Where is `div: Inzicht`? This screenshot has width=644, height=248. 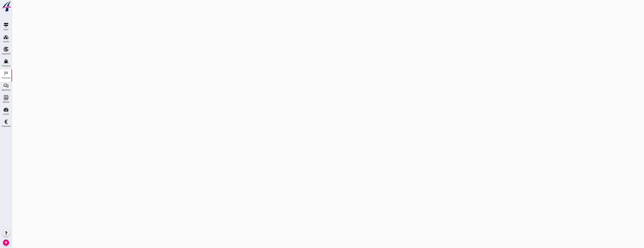 div: Inzicht is located at coordinates (6, 114).